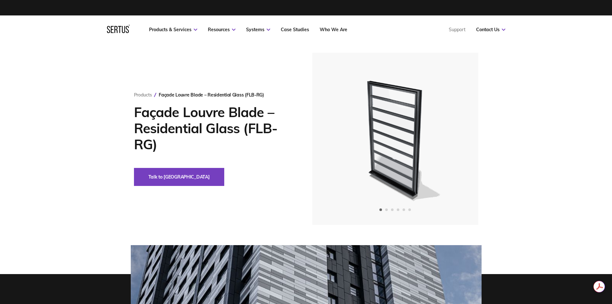 The width and height of the screenshot is (612, 304). What do you see at coordinates (143, 95) in the screenshot?
I see `a: Products` at bounding box center [143, 95].